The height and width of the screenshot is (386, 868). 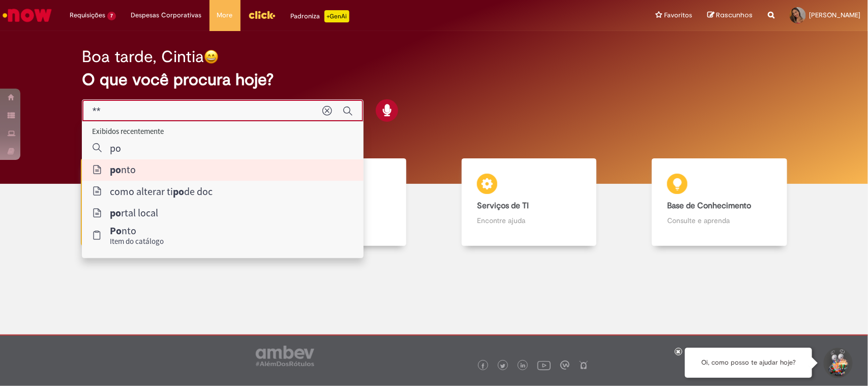 What do you see at coordinates (483, 366) in the screenshot?
I see `img: logo_footer_facebook.png` at bounding box center [483, 366].